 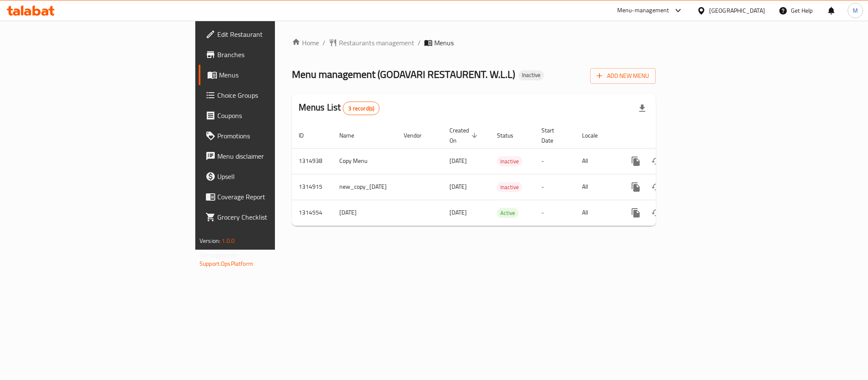 What do you see at coordinates (275, 95) in the screenshot?
I see `span: Choice Groups` at bounding box center [275, 95].